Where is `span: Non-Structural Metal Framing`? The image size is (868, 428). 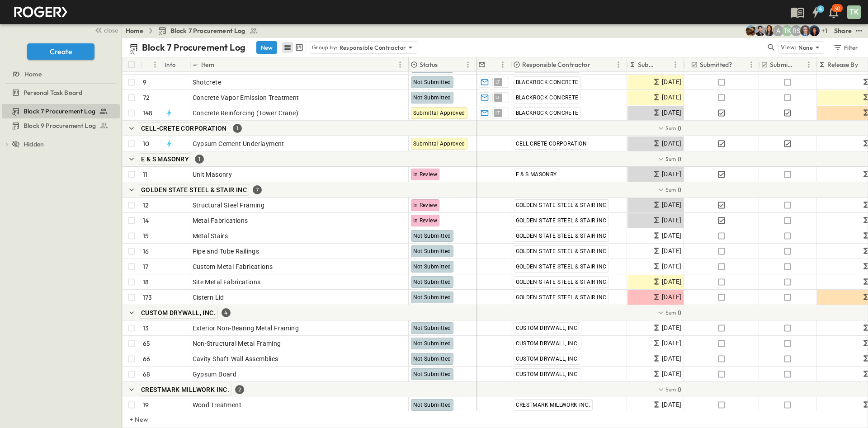 span: Non-Structural Metal Framing is located at coordinates (237, 343).